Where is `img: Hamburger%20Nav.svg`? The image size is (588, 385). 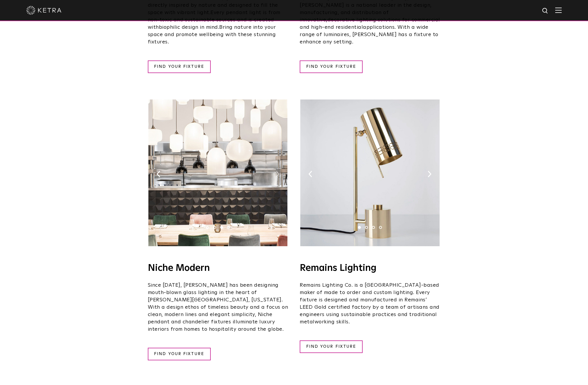
img: Hamburger%20Nav.svg is located at coordinates (559, 10).